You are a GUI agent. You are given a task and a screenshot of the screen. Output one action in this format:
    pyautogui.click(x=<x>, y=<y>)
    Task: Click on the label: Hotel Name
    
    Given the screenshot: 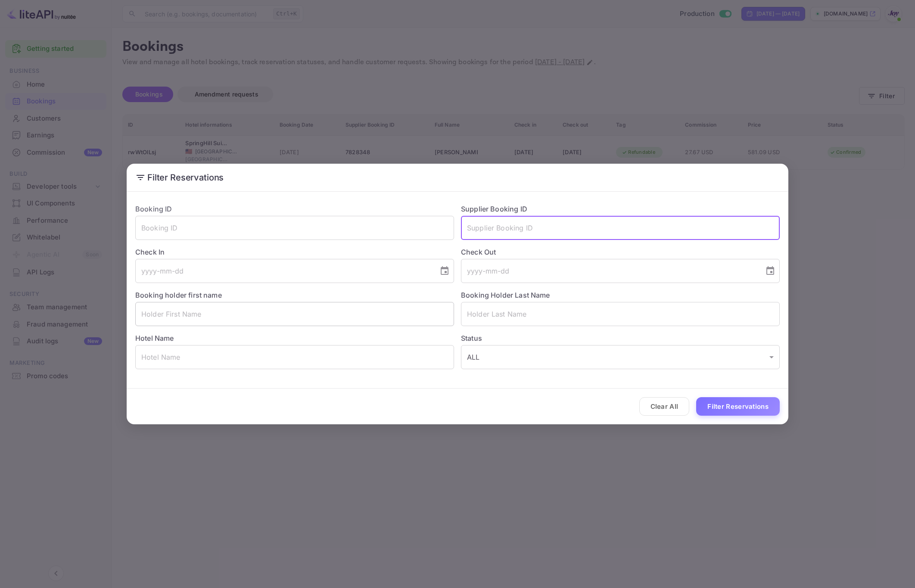 What is the action you would take?
    pyautogui.click(x=155, y=338)
    